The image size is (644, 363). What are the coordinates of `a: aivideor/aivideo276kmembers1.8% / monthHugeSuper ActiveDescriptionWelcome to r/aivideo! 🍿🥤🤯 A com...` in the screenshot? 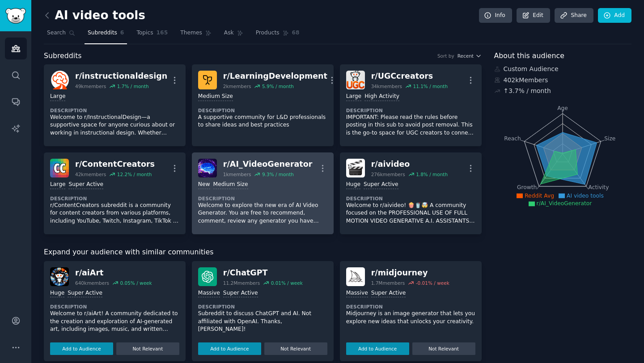 It's located at (410, 193).